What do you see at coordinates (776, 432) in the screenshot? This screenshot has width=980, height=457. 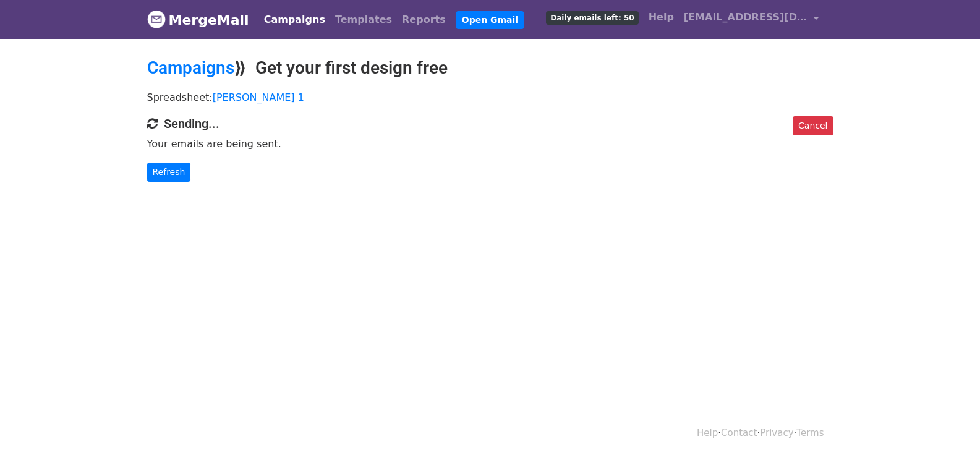 I see `a: Privacy` at bounding box center [776, 432].